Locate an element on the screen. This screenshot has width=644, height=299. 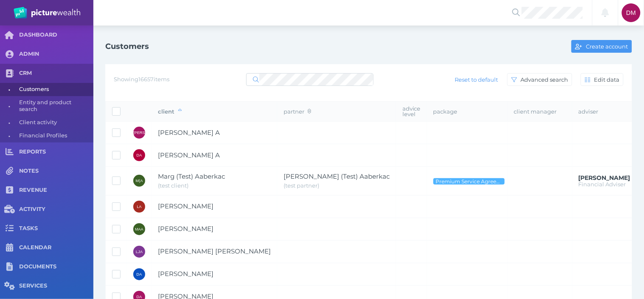
span: Lee John Abbiss is located at coordinates (214, 251).